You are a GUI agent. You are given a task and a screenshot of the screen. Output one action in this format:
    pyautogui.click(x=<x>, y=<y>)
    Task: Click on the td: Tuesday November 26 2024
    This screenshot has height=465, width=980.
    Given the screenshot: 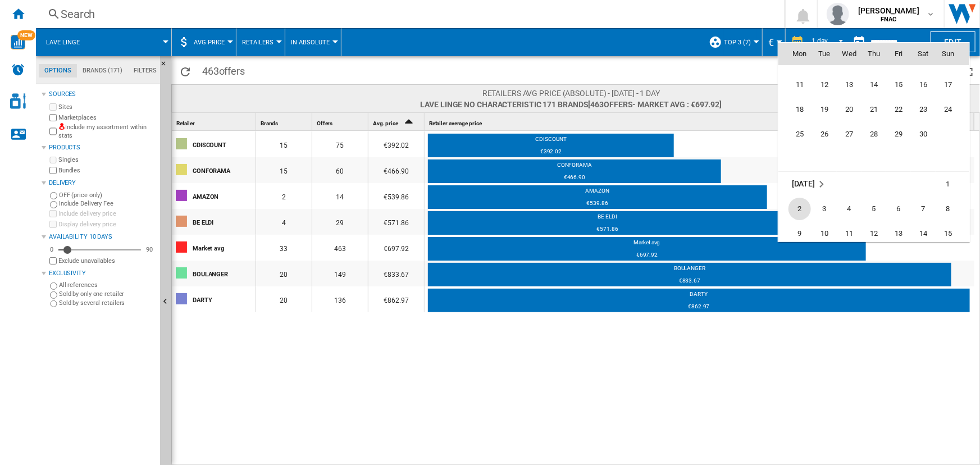 What is the action you would take?
    pyautogui.click(x=825, y=134)
    